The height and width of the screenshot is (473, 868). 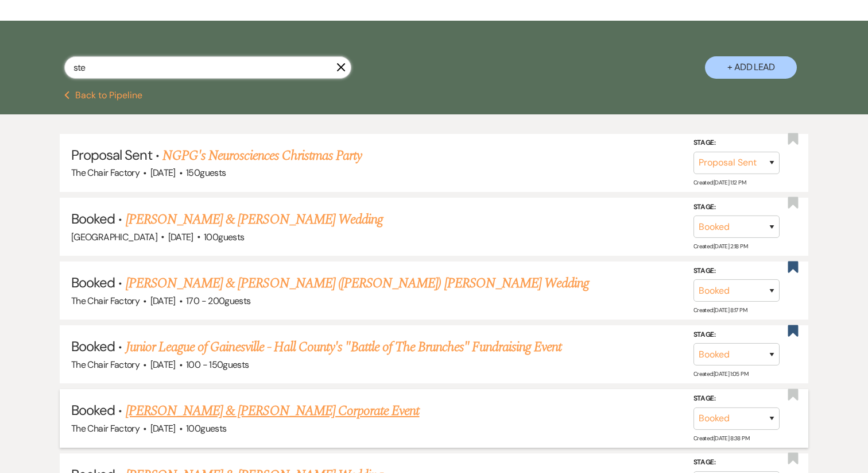 What do you see at coordinates (218, 300) in the screenshot?
I see `span: 170 - 200 guests` at bounding box center [218, 300].